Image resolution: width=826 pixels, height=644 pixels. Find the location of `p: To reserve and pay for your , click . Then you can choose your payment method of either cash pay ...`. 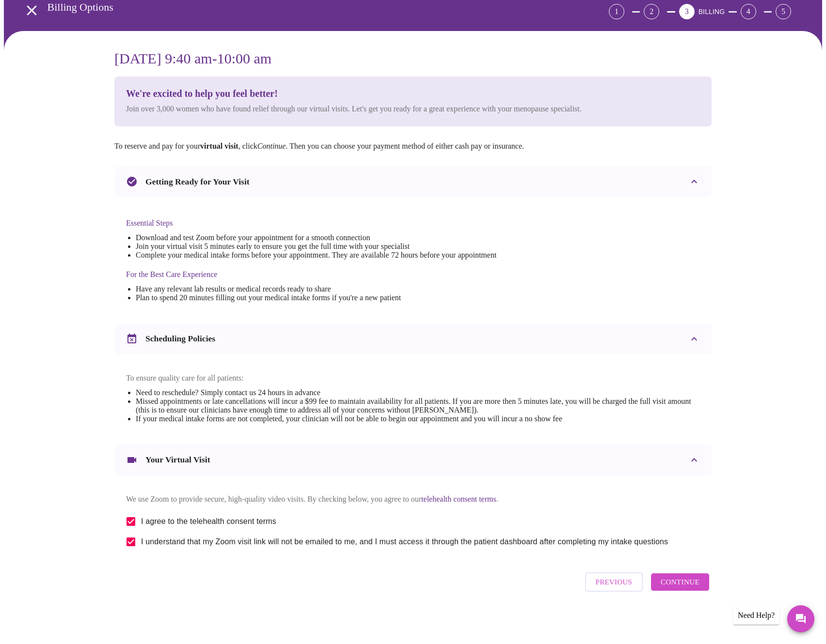

p: To reserve and pay for your , click . Then you can choose your payment method of either cash pay ... is located at coordinates (413, 146).